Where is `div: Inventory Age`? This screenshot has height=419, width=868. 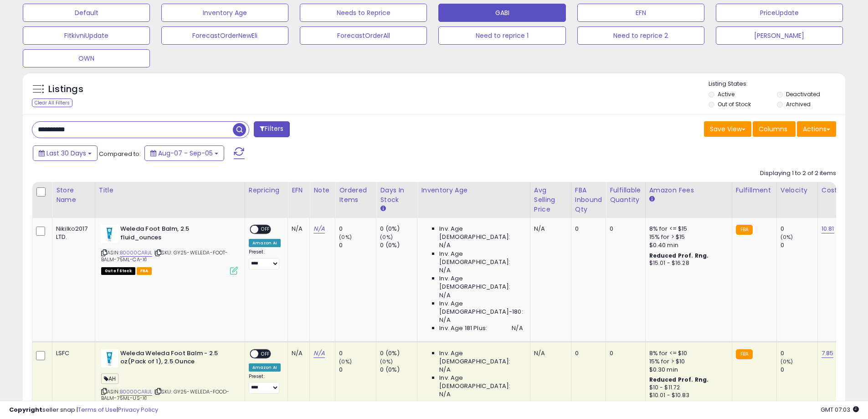 div: Inventory Age is located at coordinates (474, 190).